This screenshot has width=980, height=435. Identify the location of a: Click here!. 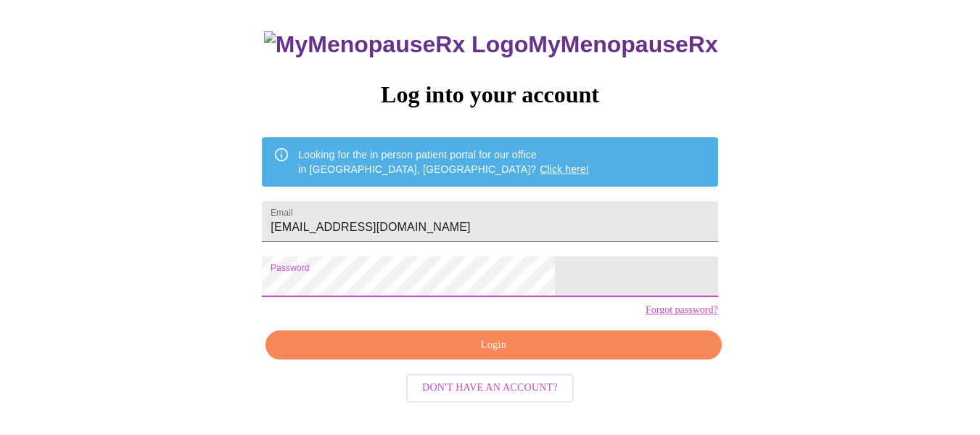
(565, 169).